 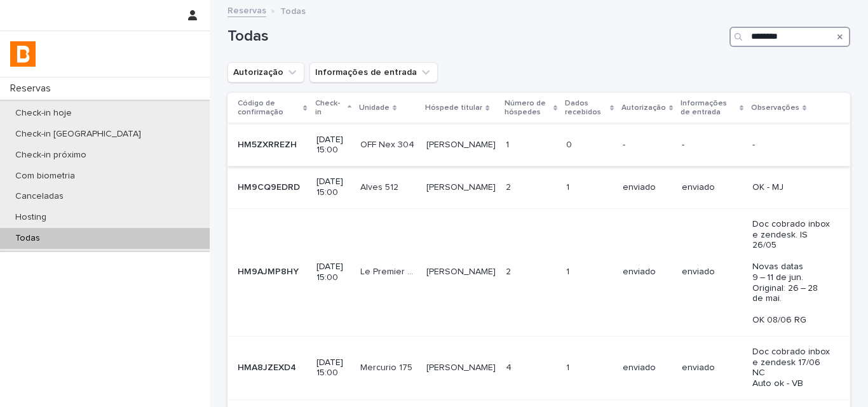 What do you see at coordinates (775, 108) in the screenshot?
I see `p: Observações` at bounding box center [775, 108].